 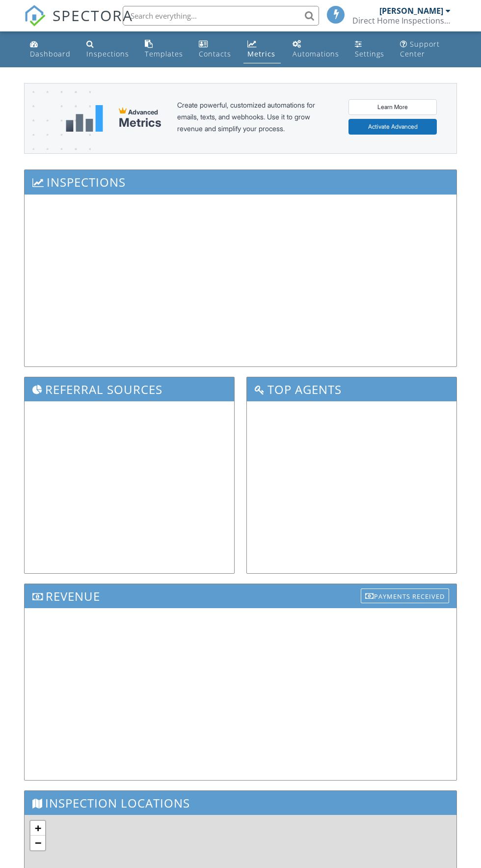 What do you see at coordinates (352, 389) in the screenshot?
I see `h3: Top Agents` at bounding box center [352, 389].